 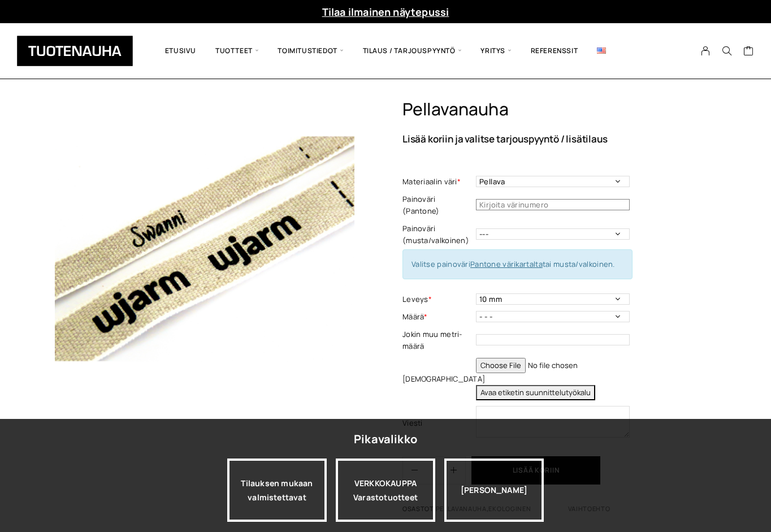 What do you see at coordinates (438, 182) in the screenshot?
I see `label: Materiaalin väri` at bounding box center [438, 182].